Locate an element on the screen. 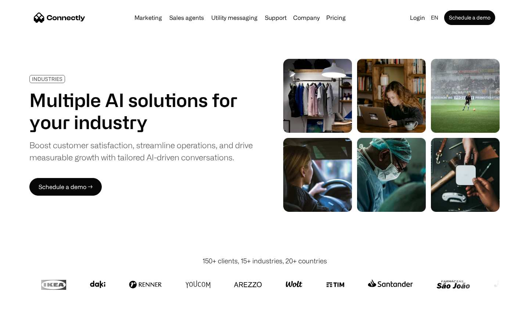  div: Company is located at coordinates (306, 18).